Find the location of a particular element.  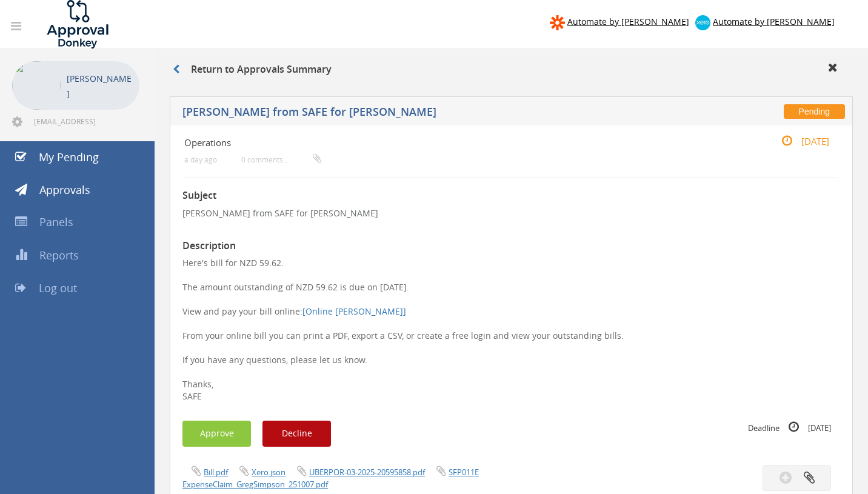

h3: Return to Approvals Summary is located at coordinates (252, 70).